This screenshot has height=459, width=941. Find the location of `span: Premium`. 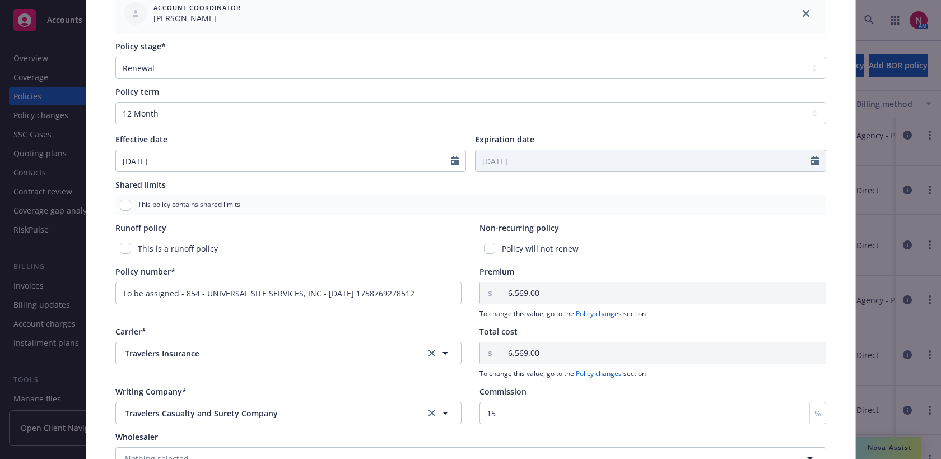

span: Premium is located at coordinates (497, 271).